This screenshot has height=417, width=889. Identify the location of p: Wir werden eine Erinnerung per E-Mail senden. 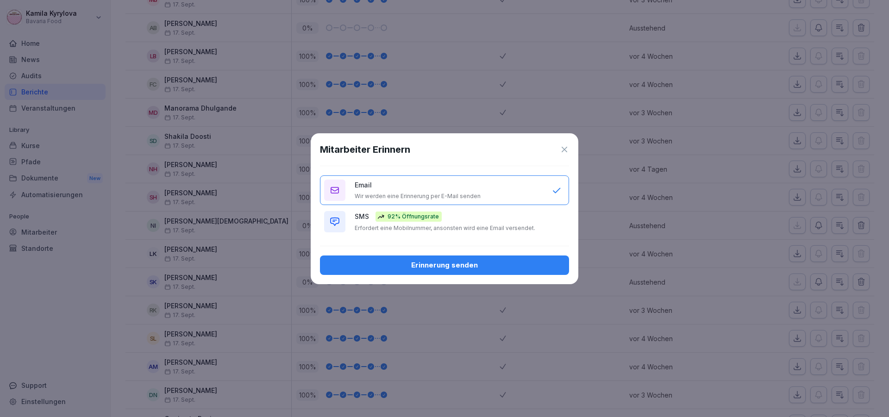
(417, 196).